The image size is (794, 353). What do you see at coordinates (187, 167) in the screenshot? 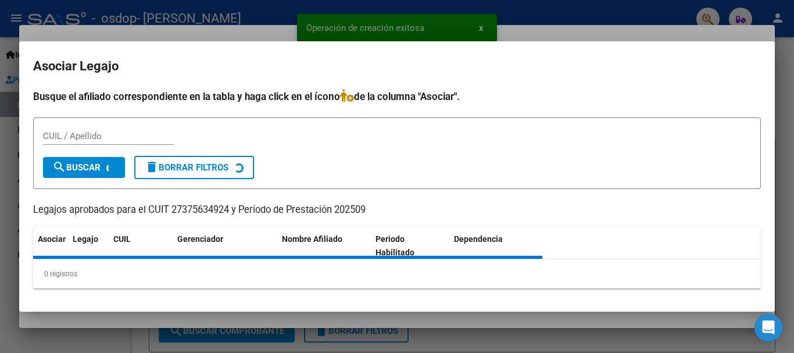
I see `span: Borrar Filtros` at bounding box center [187, 167].